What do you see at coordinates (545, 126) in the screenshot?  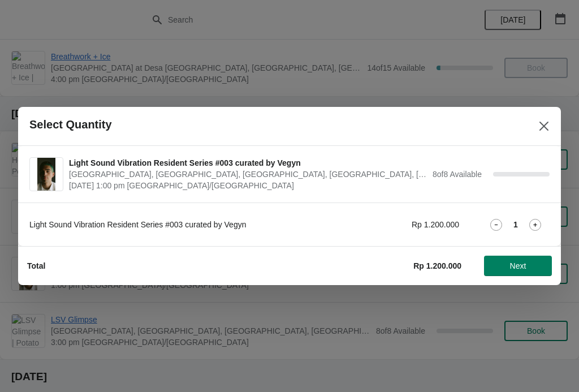 I see `button: Close` at bounding box center [545, 126].